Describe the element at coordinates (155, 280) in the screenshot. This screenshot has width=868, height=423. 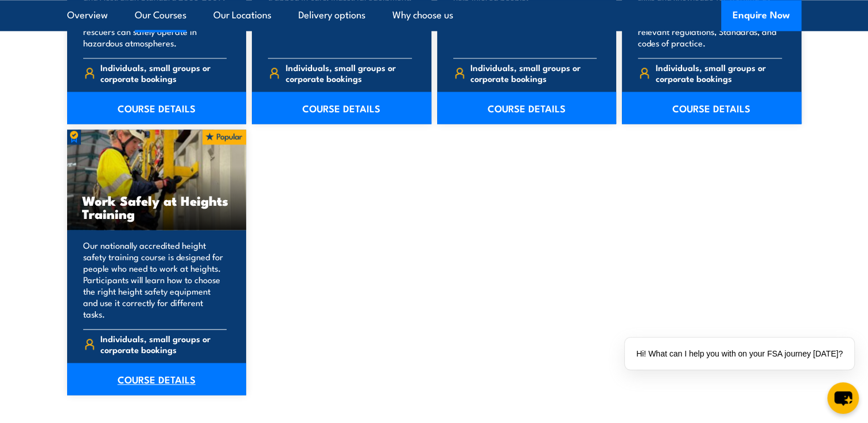
I see `p: Our nationally accredited height safety training course is designed for people who need to work a...` at that location.